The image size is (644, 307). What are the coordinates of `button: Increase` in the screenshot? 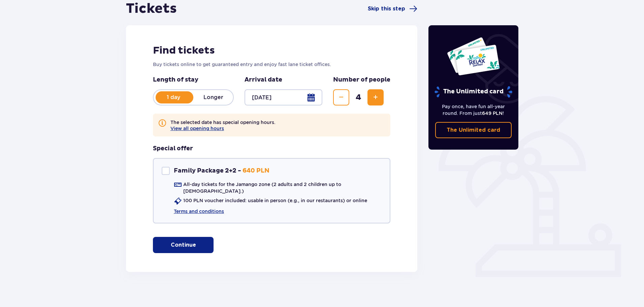 It's located at (376, 97).